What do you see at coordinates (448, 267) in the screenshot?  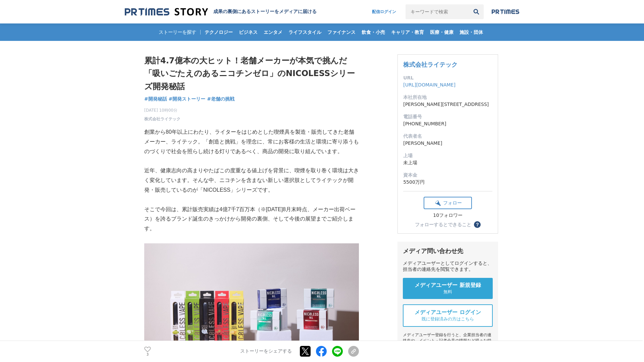 I see `div: メディアユーザーとしてログインすると、担当者の連絡先を閲覧できます。` at bounding box center [448, 267].